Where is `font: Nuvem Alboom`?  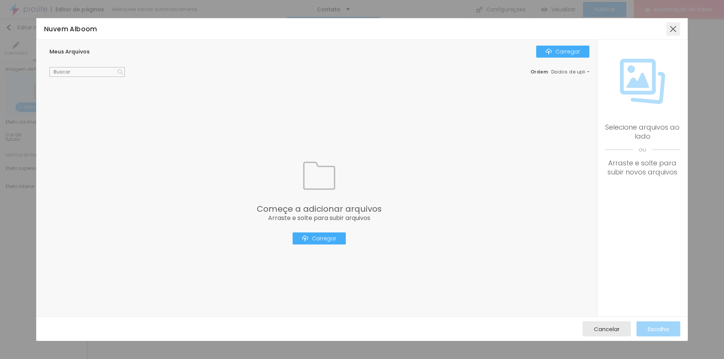
font: Nuvem Alboom is located at coordinates (71, 29).